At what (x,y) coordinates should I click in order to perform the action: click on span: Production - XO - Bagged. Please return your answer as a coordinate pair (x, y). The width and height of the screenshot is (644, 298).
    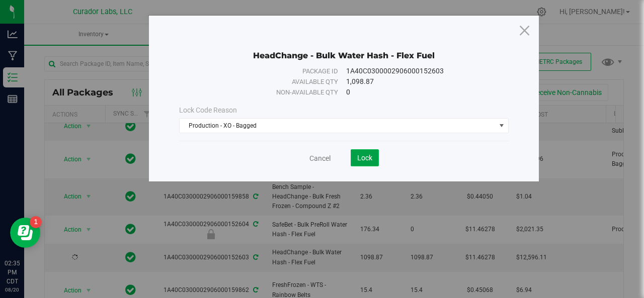
    Looking at the image, I should click on (338, 126).